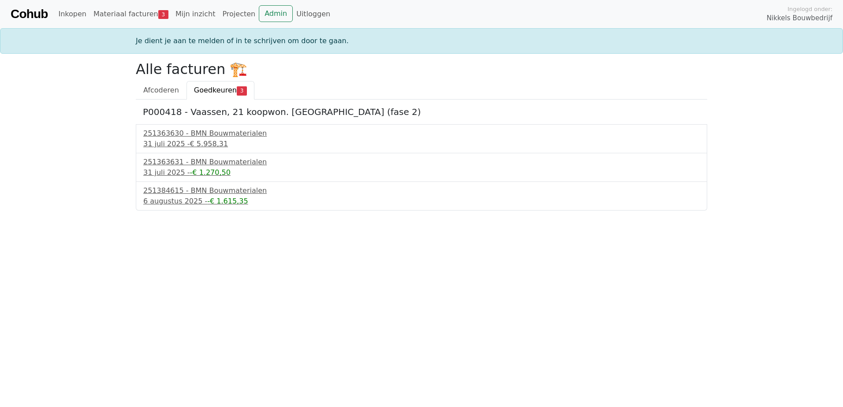 The image size is (843, 407). What do you see at coordinates (421, 69) in the screenshot?
I see `h2: Alle facturen 🏗️` at bounding box center [421, 69].